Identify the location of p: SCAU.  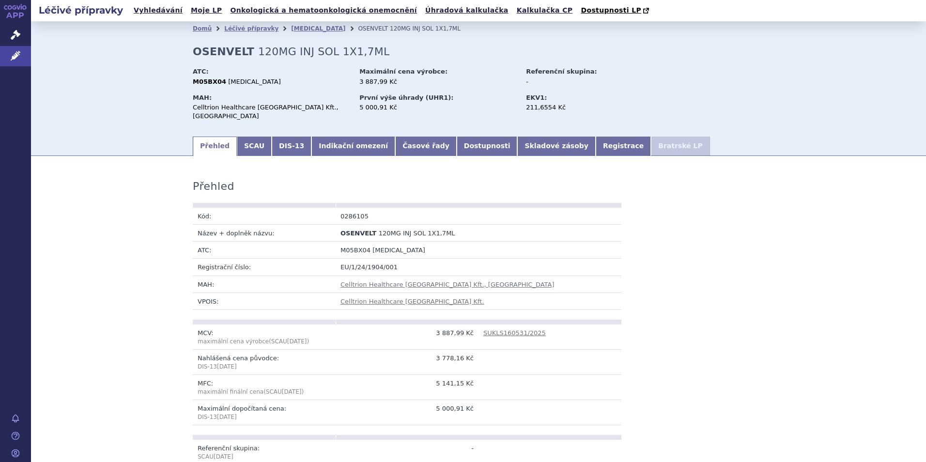
(264, 457).